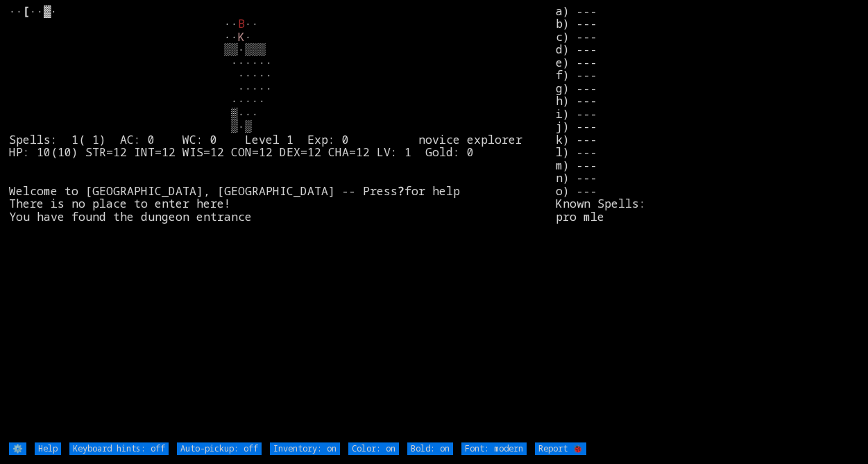 The image size is (868, 464). I want to click on input: Bold: on, so click(430, 449).